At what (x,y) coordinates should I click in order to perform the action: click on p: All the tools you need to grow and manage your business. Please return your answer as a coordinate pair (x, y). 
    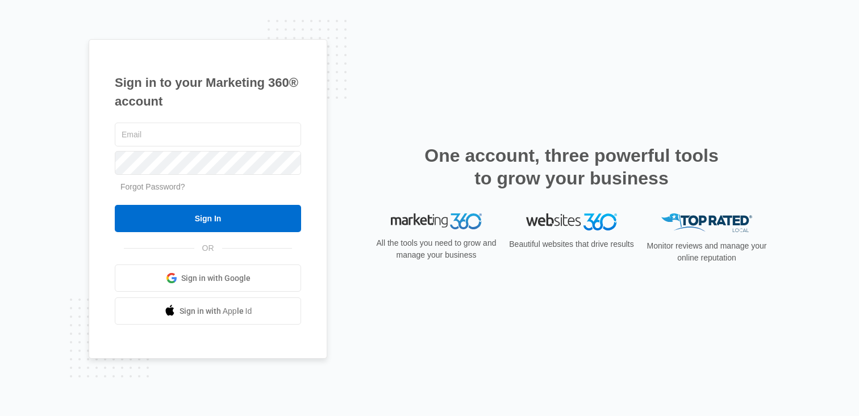
    Looking at the image, I should click on (436, 249).